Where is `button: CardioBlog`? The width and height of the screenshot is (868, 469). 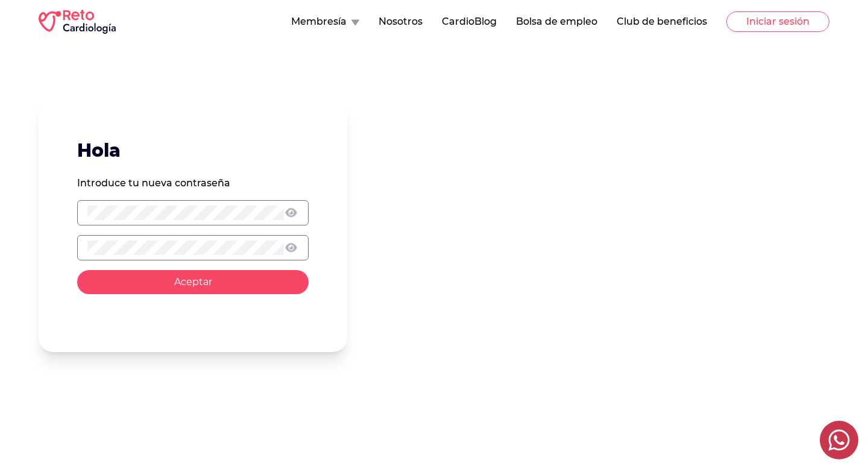 button: CardioBlog is located at coordinates (469, 22).